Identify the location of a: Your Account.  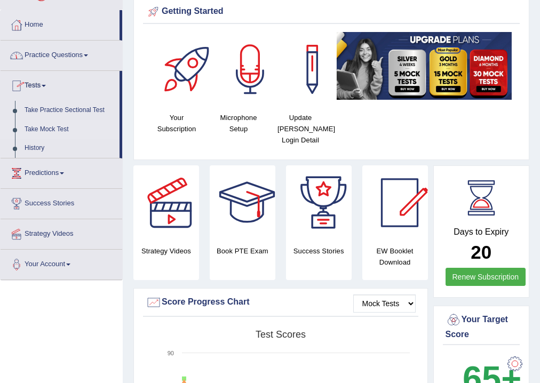
(61, 263).